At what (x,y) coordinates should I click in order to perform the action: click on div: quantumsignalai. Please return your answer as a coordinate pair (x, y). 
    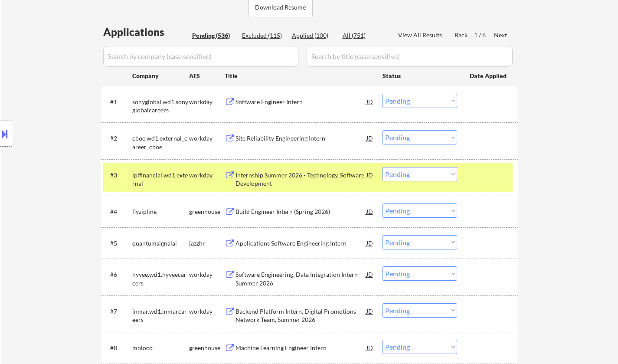
    Looking at the image, I should click on (160, 243).